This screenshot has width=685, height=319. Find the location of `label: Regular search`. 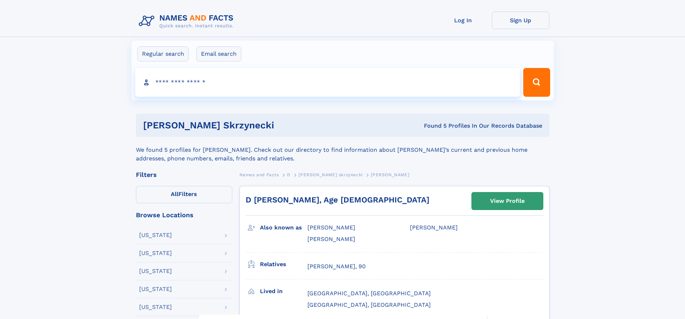

label: Regular search is located at coordinates (163, 54).